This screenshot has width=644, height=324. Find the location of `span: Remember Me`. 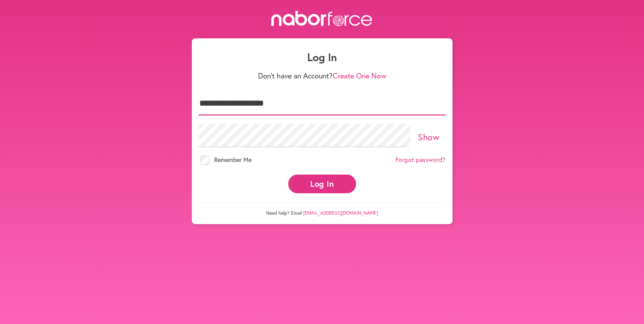

span: Remember Me is located at coordinates (233, 160).